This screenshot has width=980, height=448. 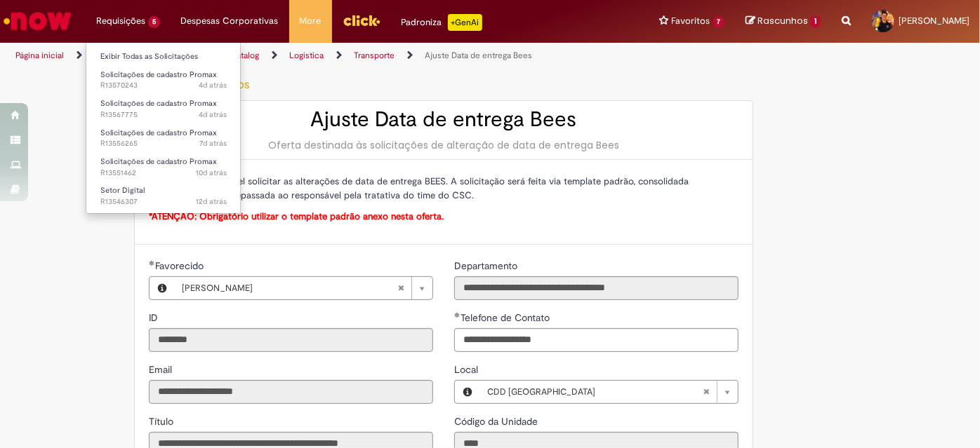 What do you see at coordinates (596, 289) in the screenshot?
I see `input: Departamento` at bounding box center [596, 289].